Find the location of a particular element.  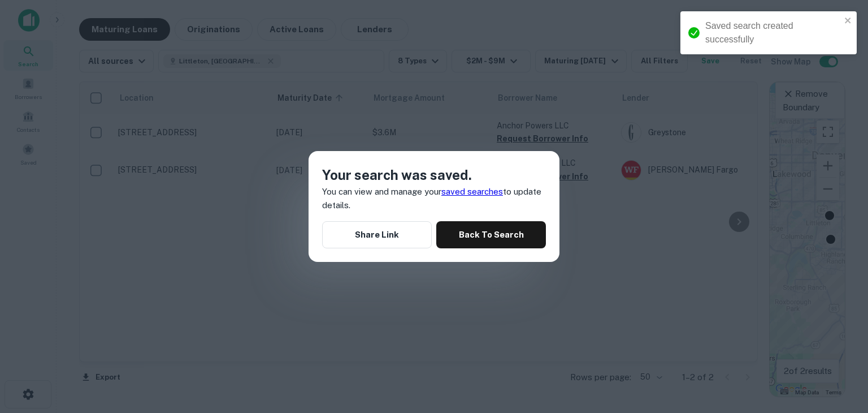

button: Back To Search is located at coordinates (491, 234).